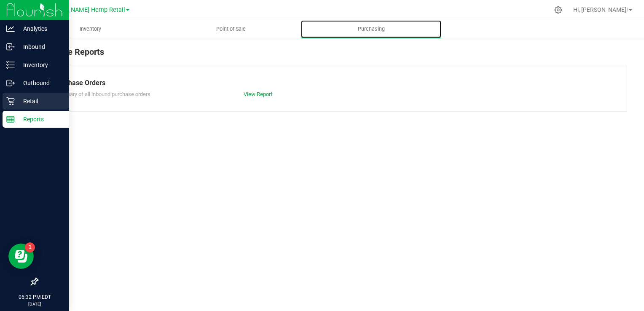 The width and height of the screenshot is (644, 311). I want to click on div: Purchase Orders, so click(332, 83).